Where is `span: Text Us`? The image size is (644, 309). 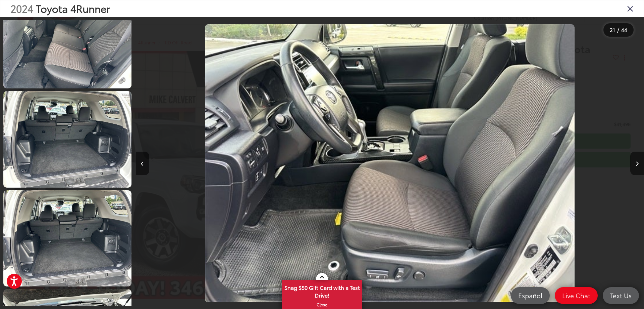
span: Text Us is located at coordinates (621, 295).